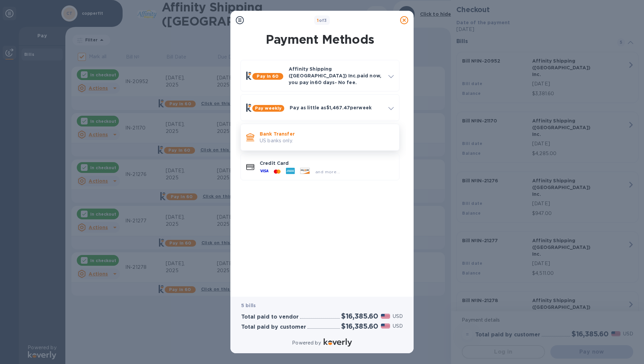 The height and width of the screenshot is (364, 644). Describe the element at coordinates (248, 306) in the screenshot. I see `b: 5 bills` at that location.